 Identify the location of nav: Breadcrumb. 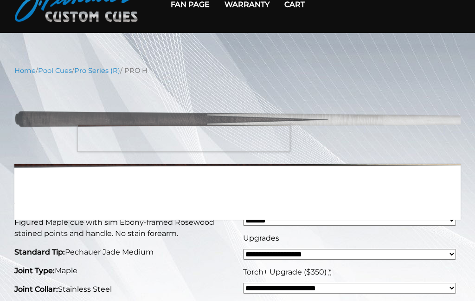
(238, 71).